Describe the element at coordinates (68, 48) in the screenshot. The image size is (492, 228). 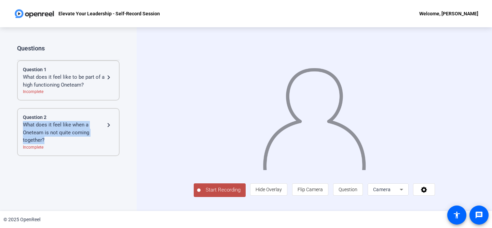
I see `div: Questions` at that location.